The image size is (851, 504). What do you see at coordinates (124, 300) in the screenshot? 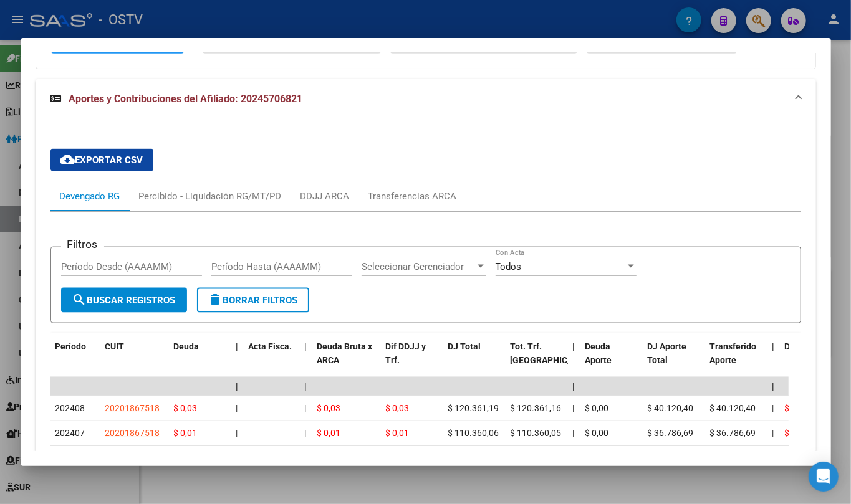
I see `span: Buscar Registros` at bounding box center [124, 300].